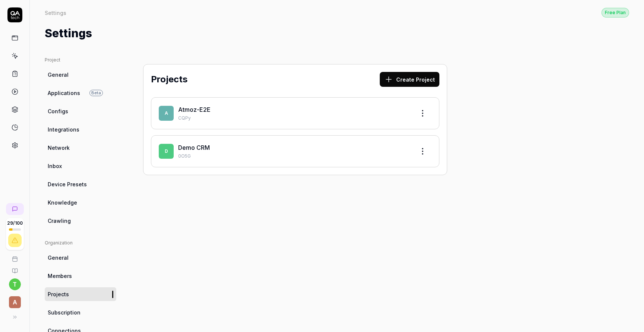  Describe the element at coordinates (80, 184) in the screenshot. I see `a: Device Presets` at that location.